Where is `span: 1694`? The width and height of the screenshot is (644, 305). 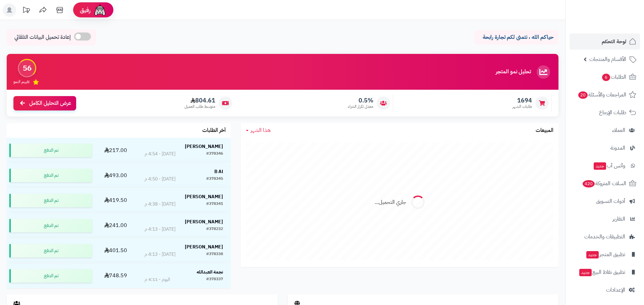 span: 1694 is located at coordinates (522, 100).